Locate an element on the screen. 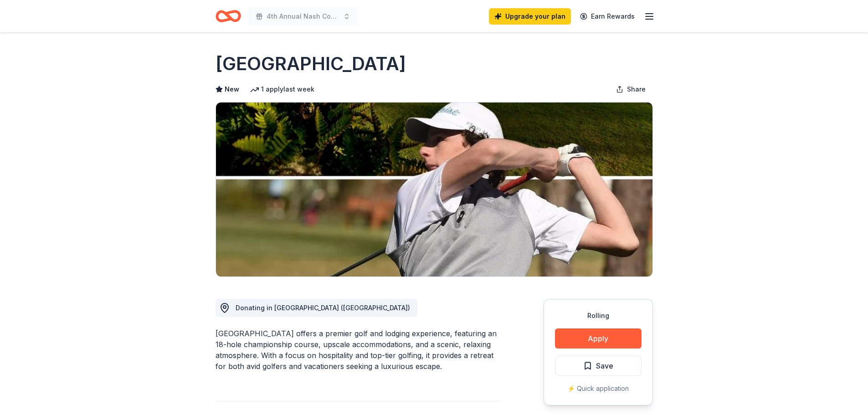 The image size is (868, 415). div: ⚡️ Quick application is located at coordinates (598, 388).